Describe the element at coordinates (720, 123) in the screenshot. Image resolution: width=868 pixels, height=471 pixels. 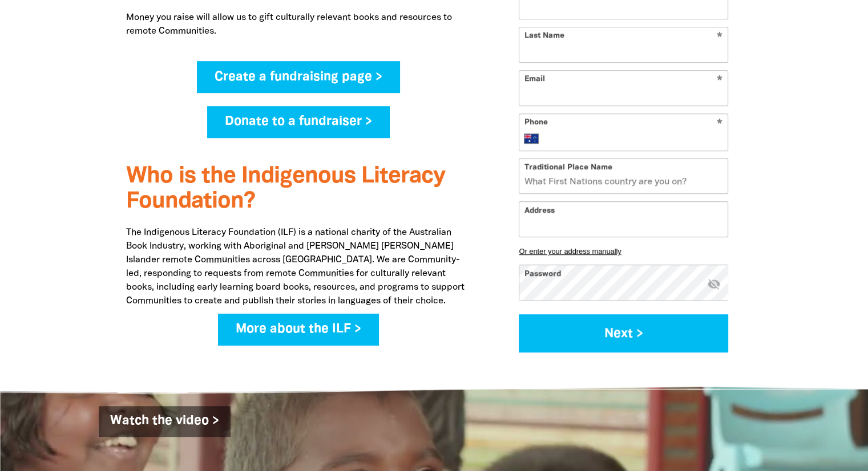
I see `i: Required` at that location.